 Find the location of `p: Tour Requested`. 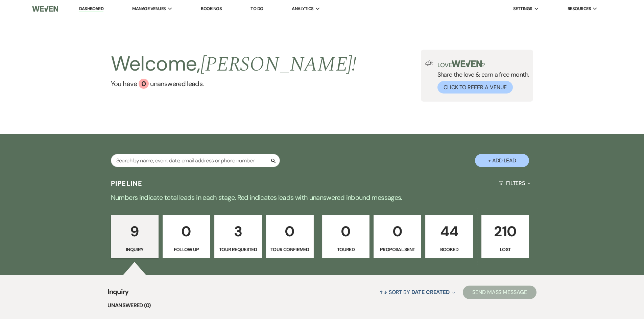

p: Tour Requested is located at coordinates (238, 249).